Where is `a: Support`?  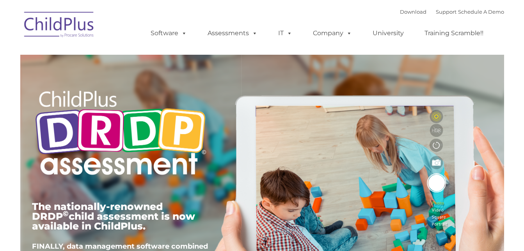
a: Support is located at coordinates (446, 12).